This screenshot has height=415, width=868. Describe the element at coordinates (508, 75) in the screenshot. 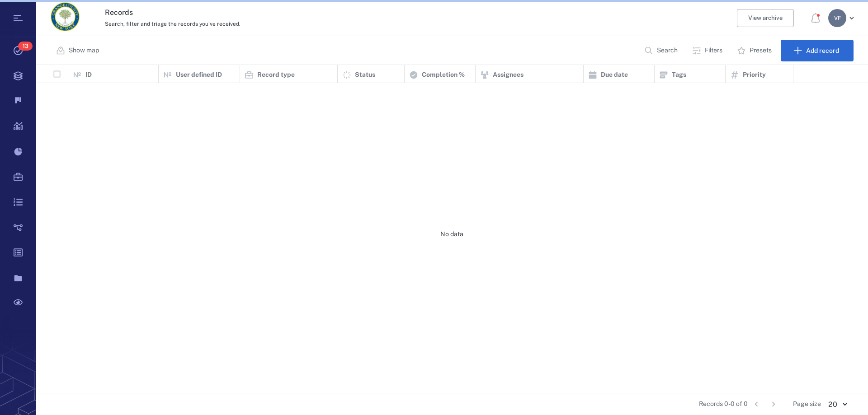

I see `p: Assignees` at that location.